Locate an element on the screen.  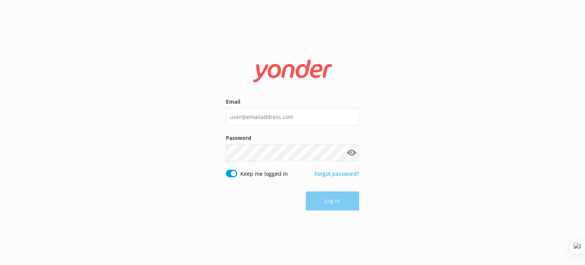
label: Email is located at coordinates (293, 102).